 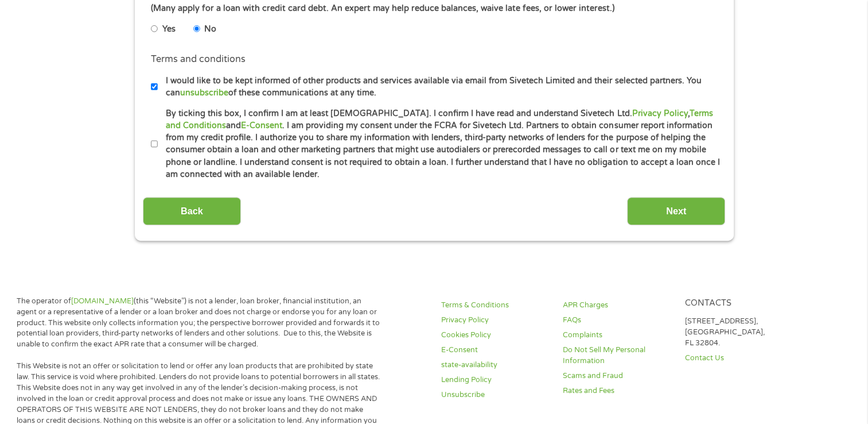 I want to click on a: APR Charges, so click(x=617, y=305).